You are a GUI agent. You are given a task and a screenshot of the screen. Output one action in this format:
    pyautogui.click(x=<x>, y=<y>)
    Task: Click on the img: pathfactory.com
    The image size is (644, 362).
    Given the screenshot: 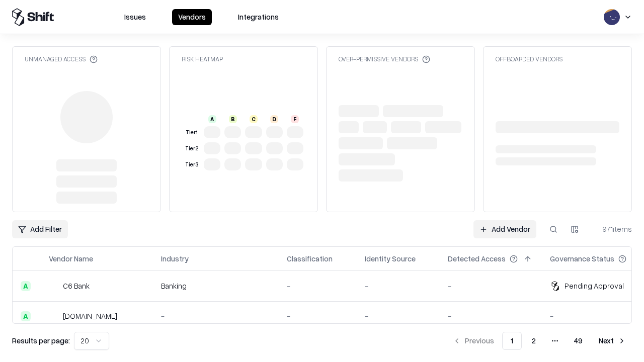 What is the action you would take?
    pyautogui.click(x=54, y=316)
    